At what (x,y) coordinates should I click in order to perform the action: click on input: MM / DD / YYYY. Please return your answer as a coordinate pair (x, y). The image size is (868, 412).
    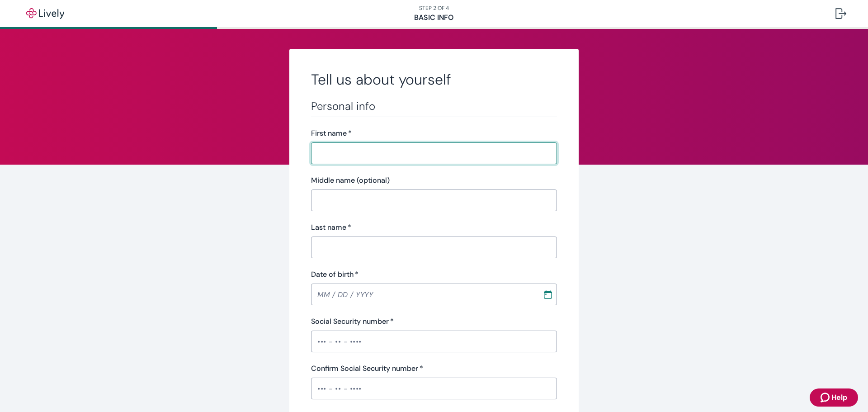
    Looking at the image, I should click on (423, 295).